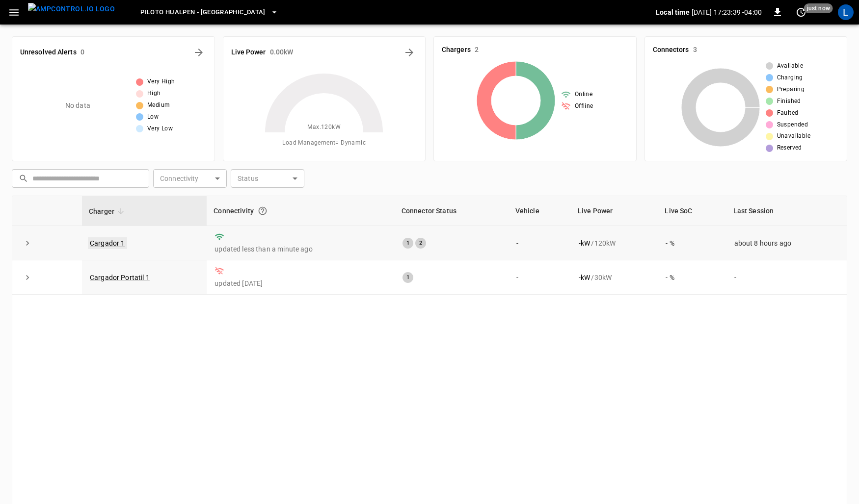 The width and height of the screenshot is (859, 504). I want to click on div: / 120 kW, so click(615, 243).